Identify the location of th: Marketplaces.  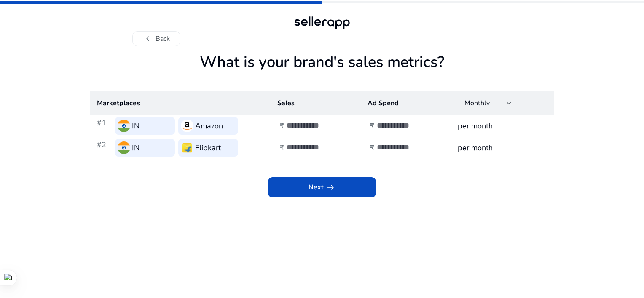
(180, 103).